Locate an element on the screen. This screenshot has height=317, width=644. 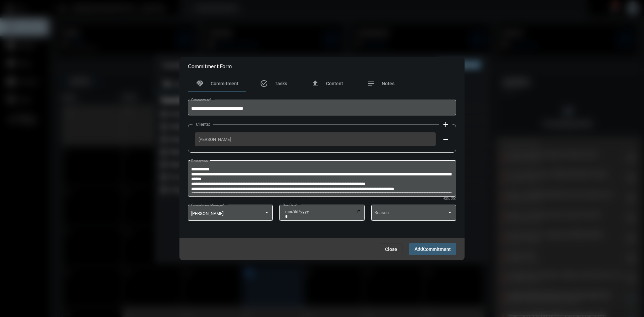
h2: Commitment Form is located at coordinates (210, 66).